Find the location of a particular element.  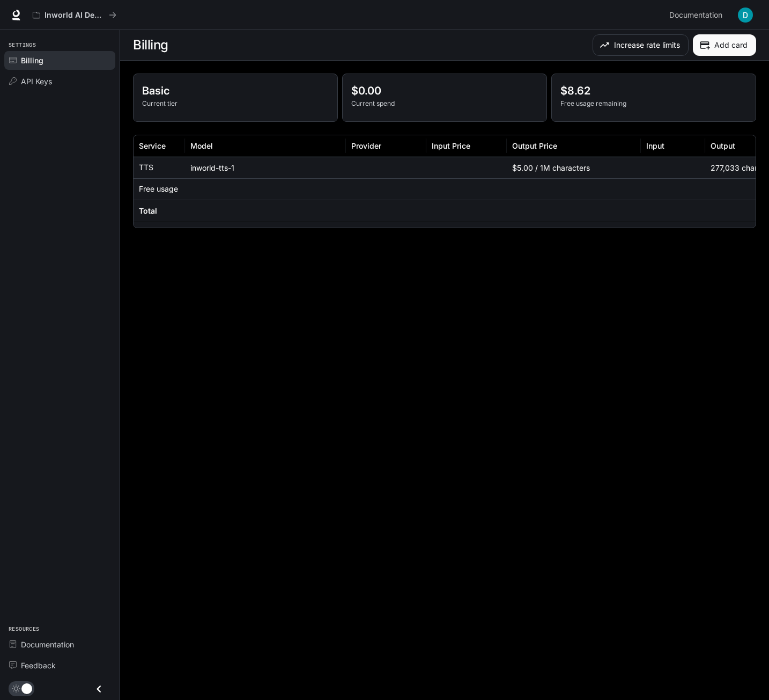

div: Output is located at coordinates (723, 145).